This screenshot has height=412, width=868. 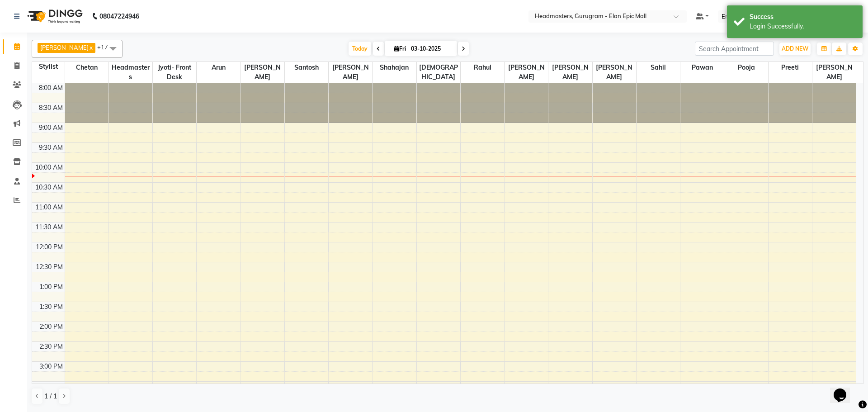 I want to click on img: logo, so click(x=54, y=17).